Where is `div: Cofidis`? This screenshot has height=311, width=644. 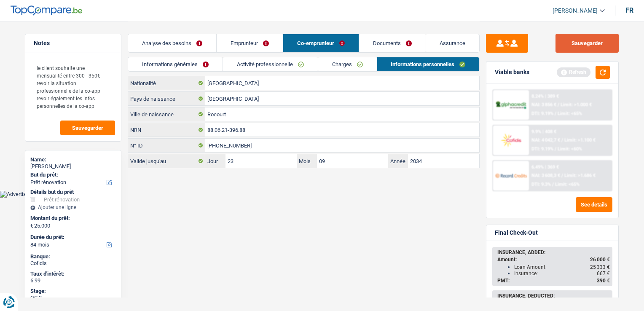
div: Cofidis is located at coordinates (73, 263).